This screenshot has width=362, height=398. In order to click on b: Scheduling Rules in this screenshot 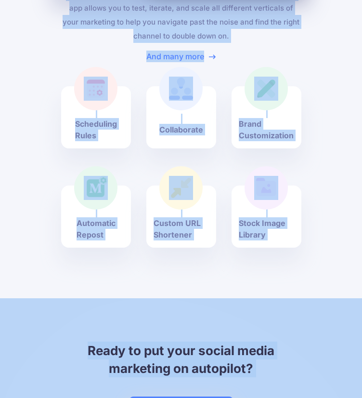, I will do `click(96, 129)`.